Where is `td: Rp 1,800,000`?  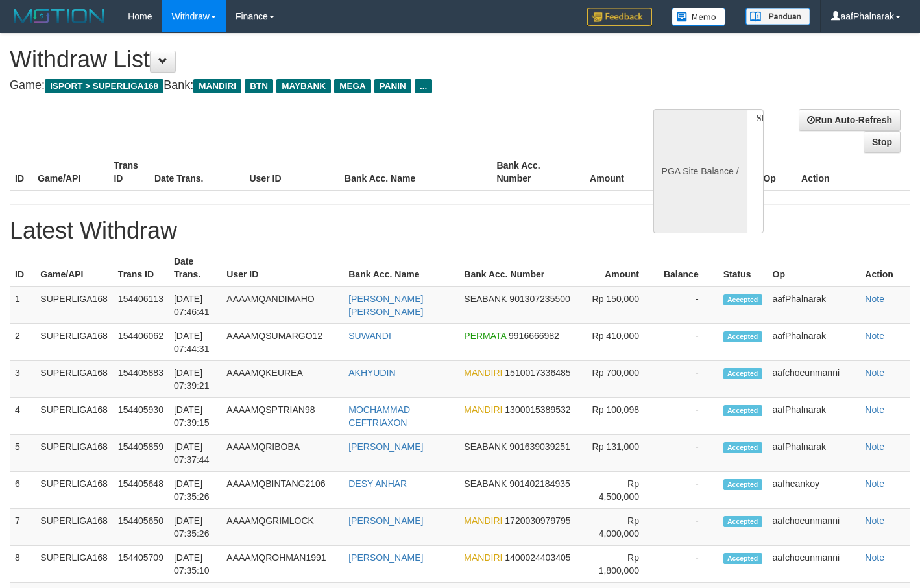 td: Rp 1,800,000 is located at coordinates (620, 565).